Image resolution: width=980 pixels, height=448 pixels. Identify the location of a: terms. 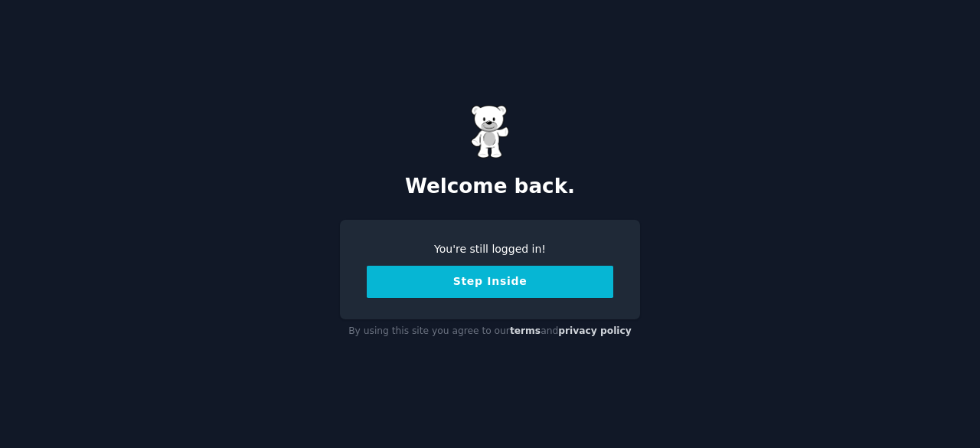
(525, 331).